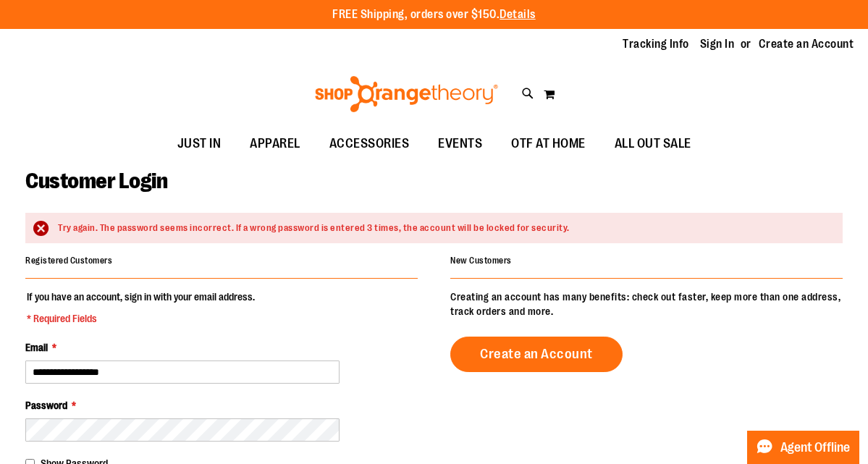  I want to click on span: * Required Fields, so click(141, 319).